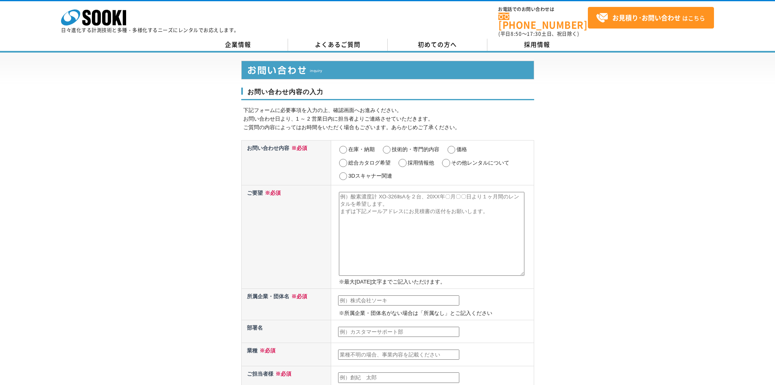 The width and height of the screenshot is (775, 385). I want to click on span: (平日 ～ 土日、祝日除く), so click(539, 34).